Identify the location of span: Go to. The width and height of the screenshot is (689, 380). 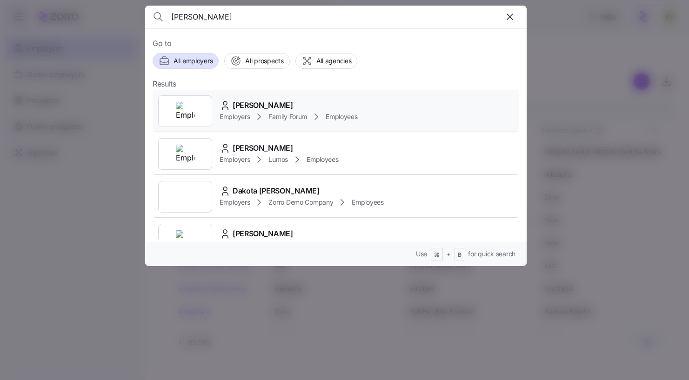
(336, 43).